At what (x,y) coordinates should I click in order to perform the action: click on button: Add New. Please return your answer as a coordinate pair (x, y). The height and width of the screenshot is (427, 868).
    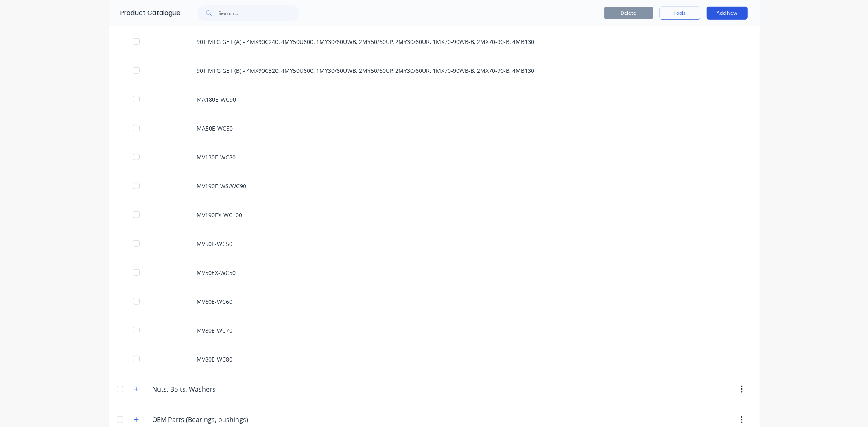
    Looking at the image, I should click on (727, 13).